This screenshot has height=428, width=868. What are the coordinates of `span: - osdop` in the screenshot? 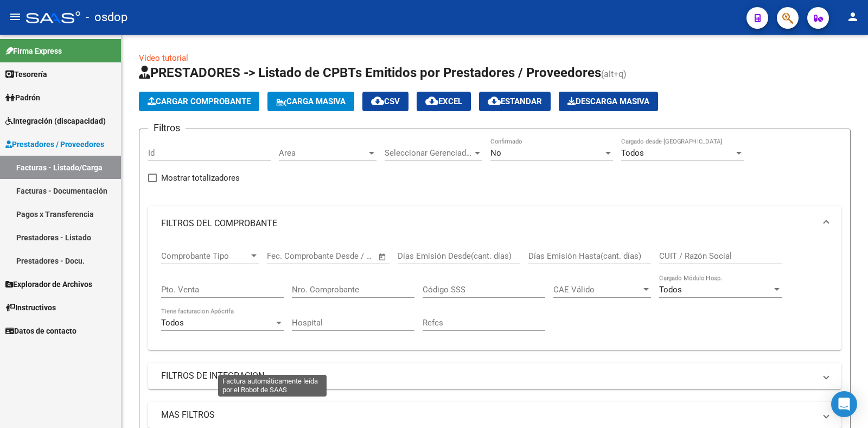 It's located at (107, 17).